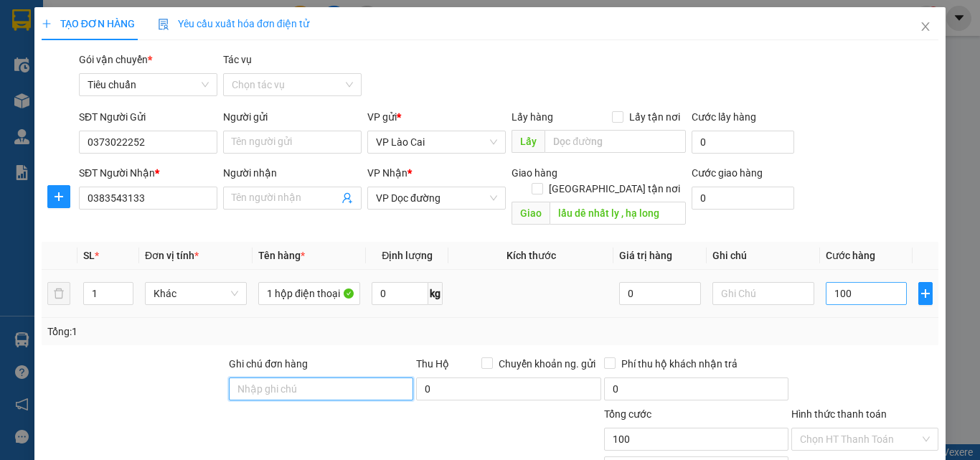  Describe the element at coordinates (213, 332) in the screenshot. I see `div: Tổng: 1` at that location.